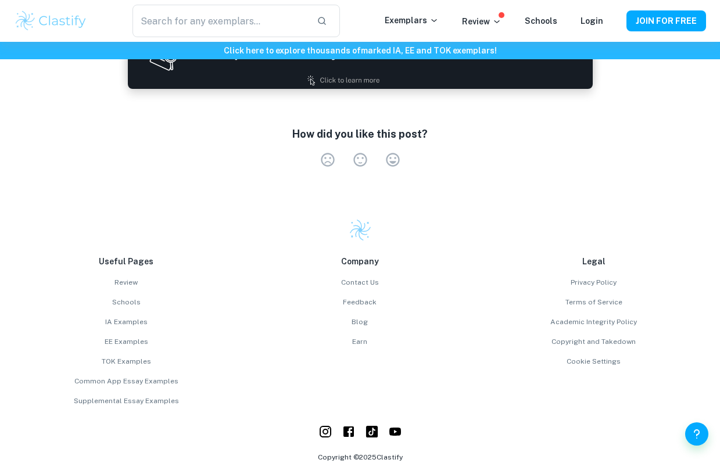 Image resolution: width=720 pixels, height=463 pixels. I want to click on a: Supplemental Essay Examples, so click(126, 401).